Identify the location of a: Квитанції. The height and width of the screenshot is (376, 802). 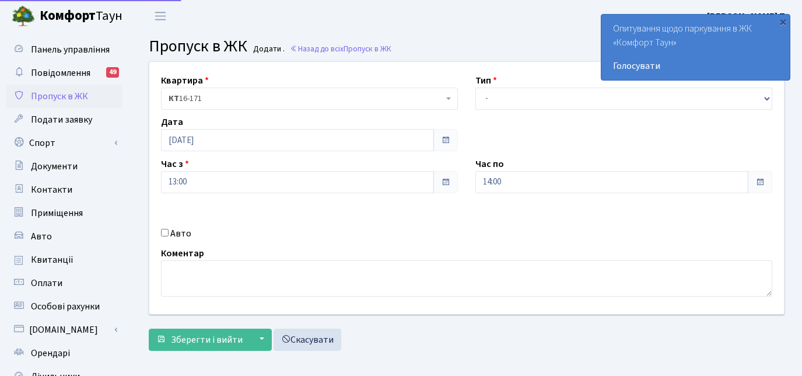
(64, 260).